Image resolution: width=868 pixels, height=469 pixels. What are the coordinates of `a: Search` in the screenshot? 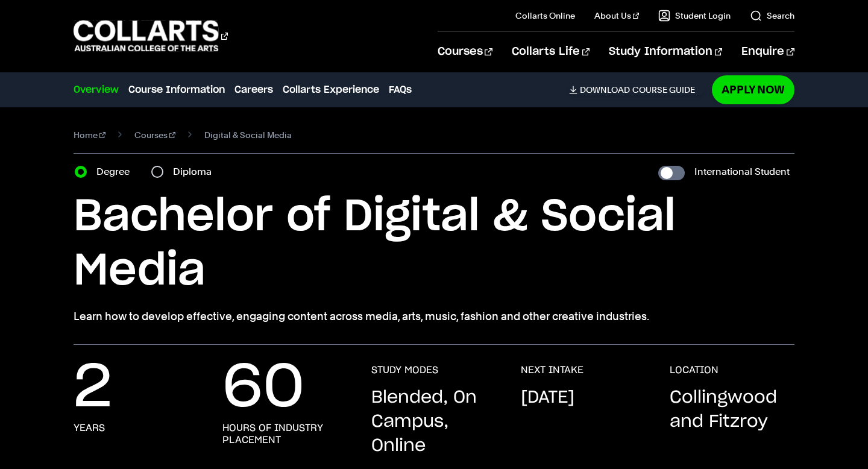 It's located at (772, 15).